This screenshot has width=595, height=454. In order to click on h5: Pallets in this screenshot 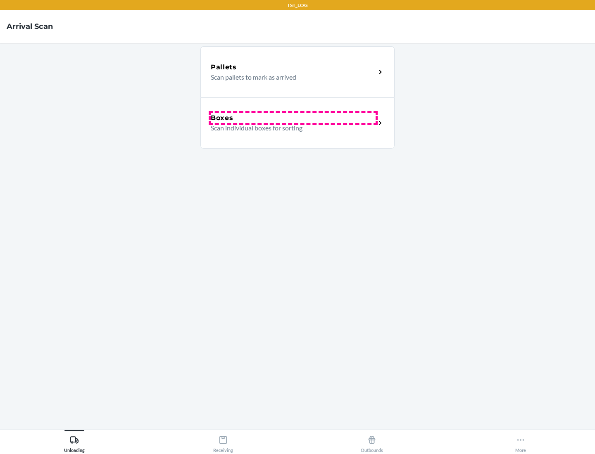, I will do `click(223, 67)`.